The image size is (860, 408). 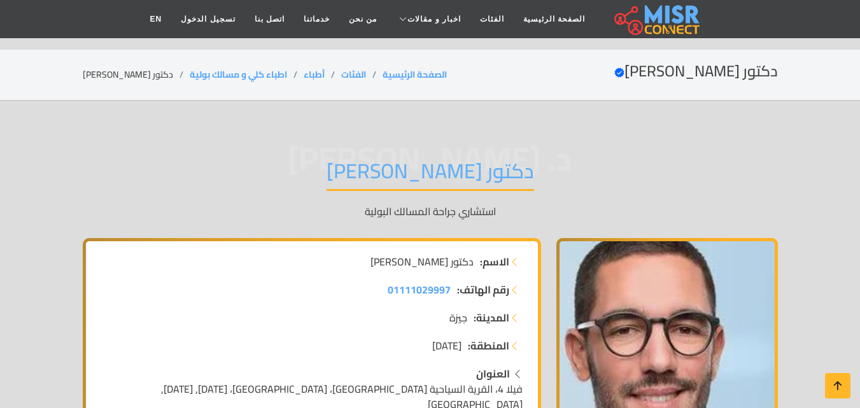 What do you see at coordinates (316, 19) in the screenshot?
I see `a: خدماتنا` at bounding box center [316, 19].